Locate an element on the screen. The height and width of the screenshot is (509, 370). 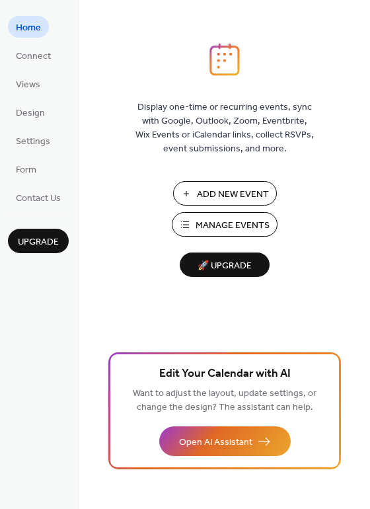
button: Manage Events is located at coordinates (225, 224).